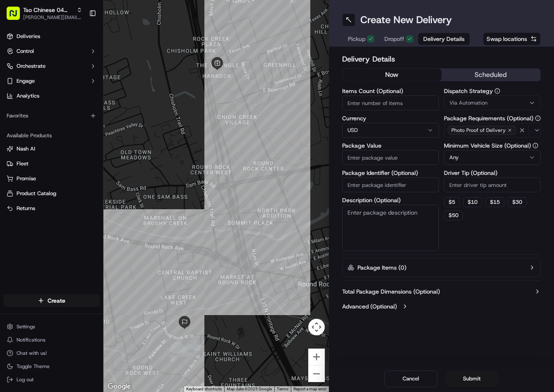 The width and height of the screenshot is (554, 392). What do you see at coordinates (391, 103) in the screenshot?
I see `input: Enter number of items` at bounding box center [391, 103].